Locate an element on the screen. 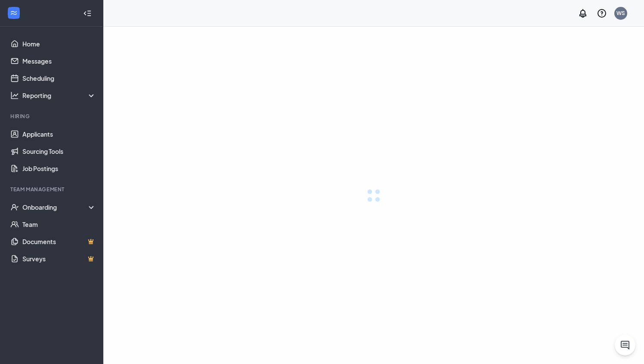  button: ChatActive is located at coordinates (625, 345).